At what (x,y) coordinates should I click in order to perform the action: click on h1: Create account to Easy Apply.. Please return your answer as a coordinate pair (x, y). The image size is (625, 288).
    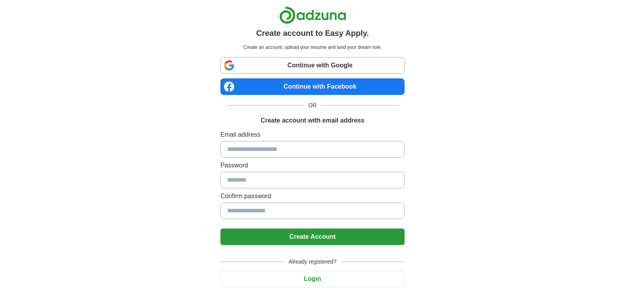
    Looking at the image, I should click on (313, 33).